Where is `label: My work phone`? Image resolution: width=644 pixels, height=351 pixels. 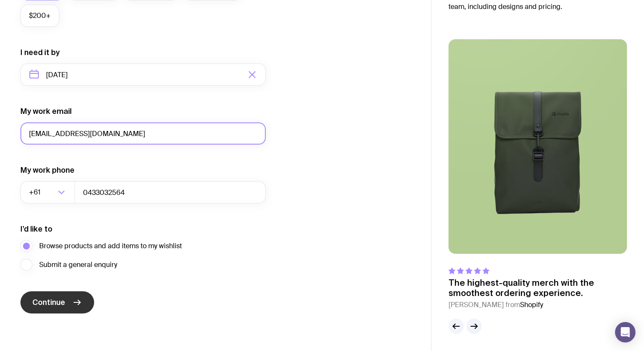
label: My work phone is located at coordinates (47, 170).